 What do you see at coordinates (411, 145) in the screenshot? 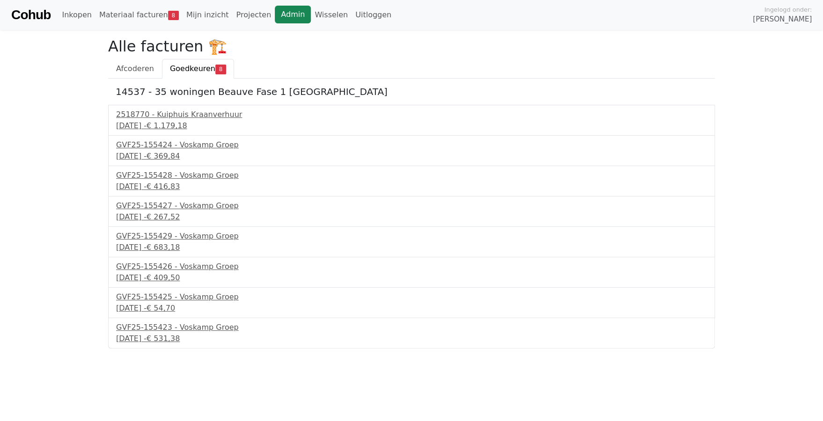
I see `div: GVF25-155424 - Voskamp Groep` at bounding box center [411, 145].